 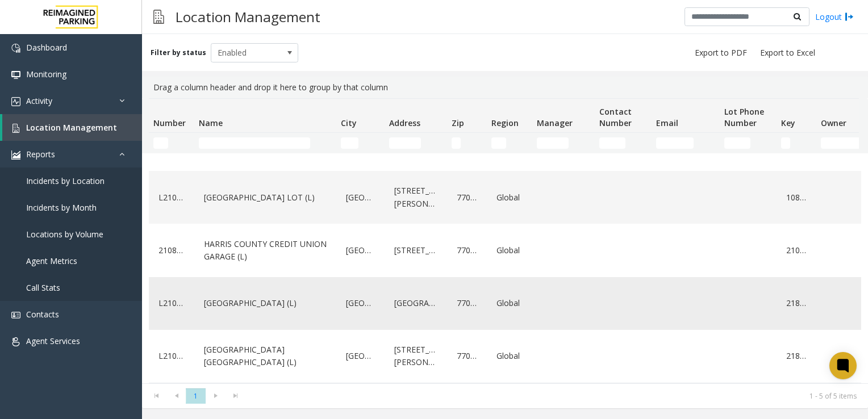 What do you see at coordinates (47, 47) in the screenshot?
I see `span: Dashboard` at bounding box center [47, 47].